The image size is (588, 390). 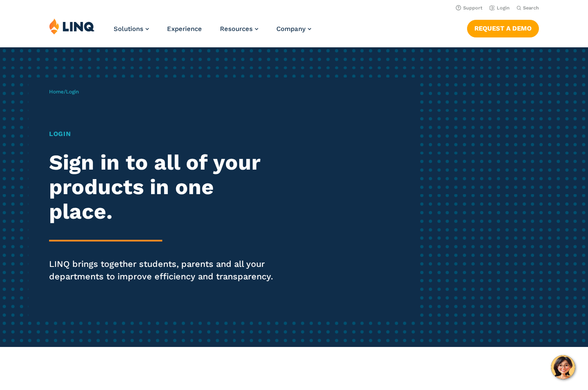 I want to click on p: LINQ brings together students, parents and all your departments to improve efficiency and transpa..., so click(x=162, y=270).